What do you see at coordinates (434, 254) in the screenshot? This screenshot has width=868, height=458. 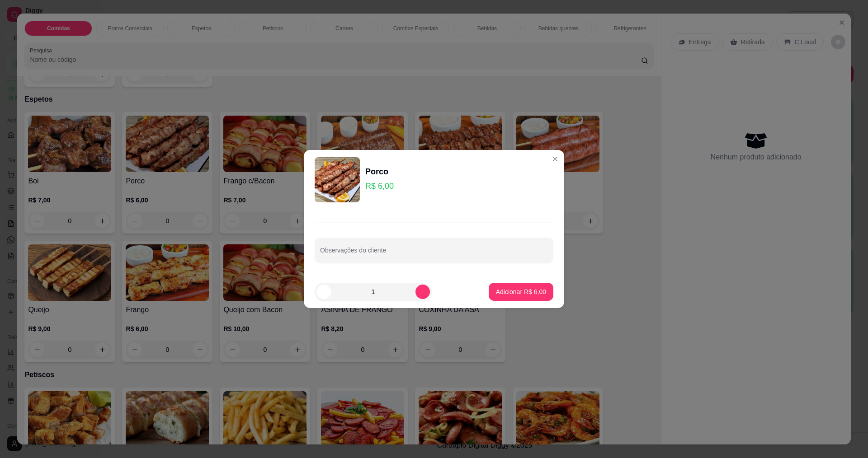 I see `input: Observações do cliente` at bounding box center [434, 254].